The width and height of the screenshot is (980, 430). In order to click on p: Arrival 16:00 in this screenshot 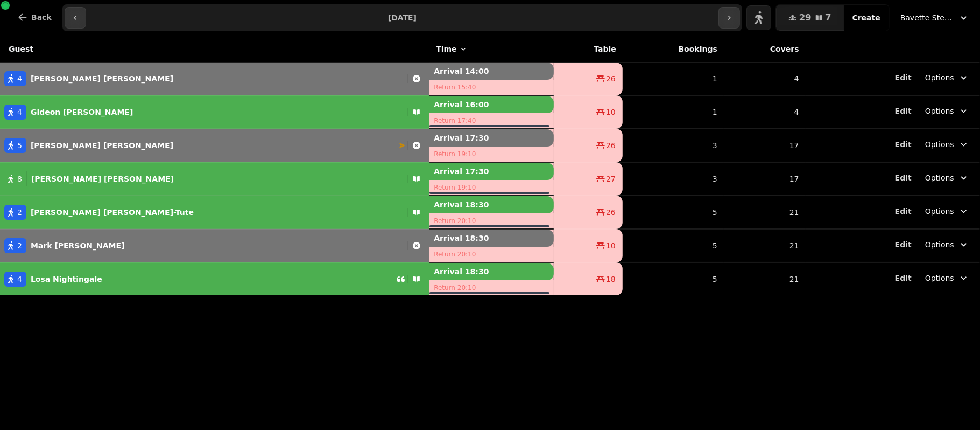, I will do `click(491, 104)`.